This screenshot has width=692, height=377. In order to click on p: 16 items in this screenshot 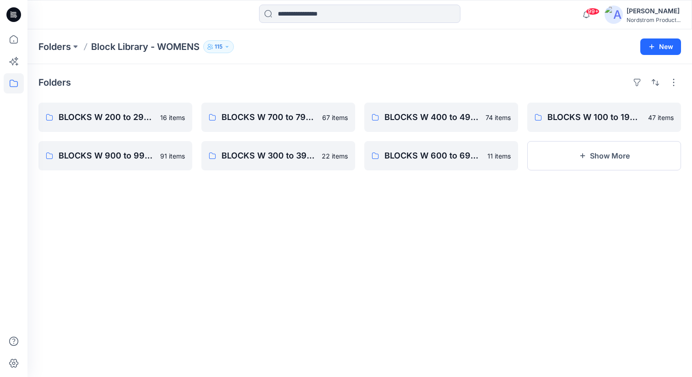, I will do `click(173, 117)`.